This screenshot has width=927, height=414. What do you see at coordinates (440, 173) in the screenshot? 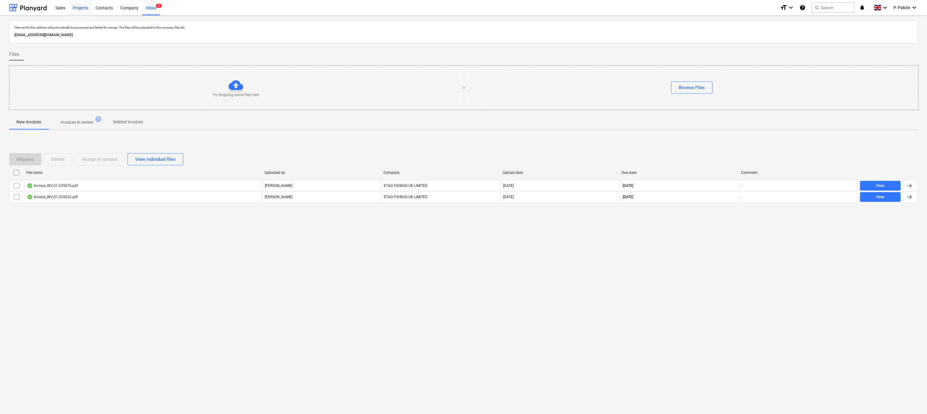
I see `div: Company` at bounding box center [440, 173].